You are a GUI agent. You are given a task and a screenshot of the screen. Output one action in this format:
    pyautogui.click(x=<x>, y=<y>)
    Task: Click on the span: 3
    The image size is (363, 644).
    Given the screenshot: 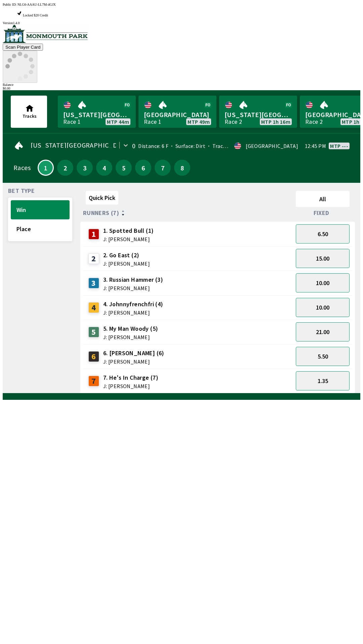 What is the action you would take?
    pyautogui.click(x=85, y=167)
    